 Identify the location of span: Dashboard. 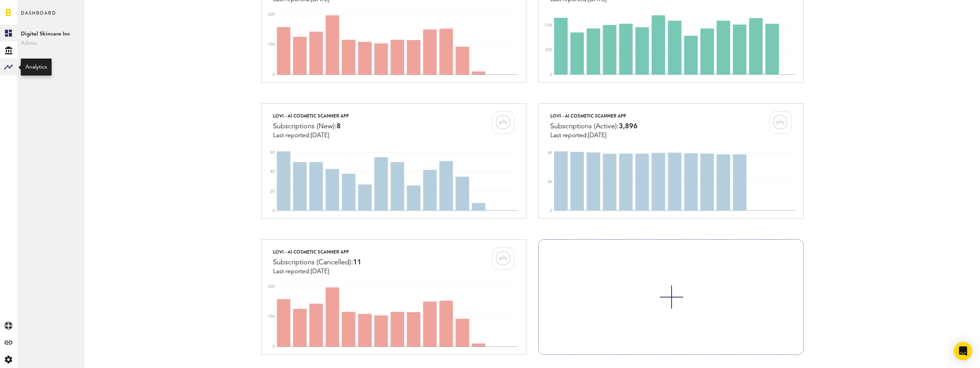
(39, 17).